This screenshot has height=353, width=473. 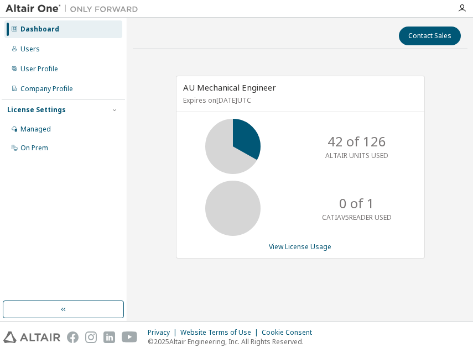 I want to click on p: ALTAIR UNITS USED, so click(x=357, y=155).